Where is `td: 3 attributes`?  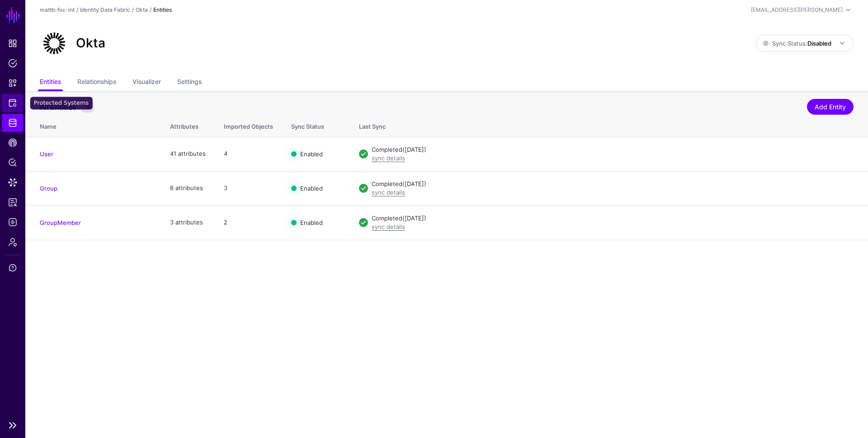
td: 3 attributes is located at coordinates (188, 223).